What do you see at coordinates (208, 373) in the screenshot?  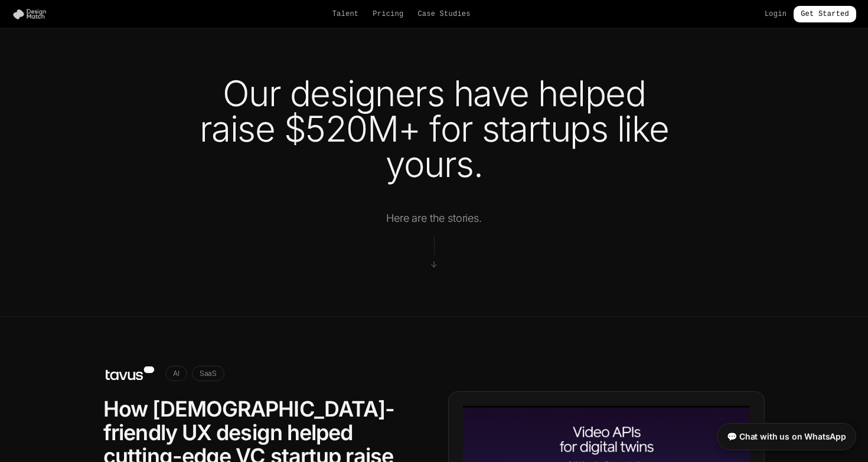 I see `span: SaaS` at bounding box center [208, 373].